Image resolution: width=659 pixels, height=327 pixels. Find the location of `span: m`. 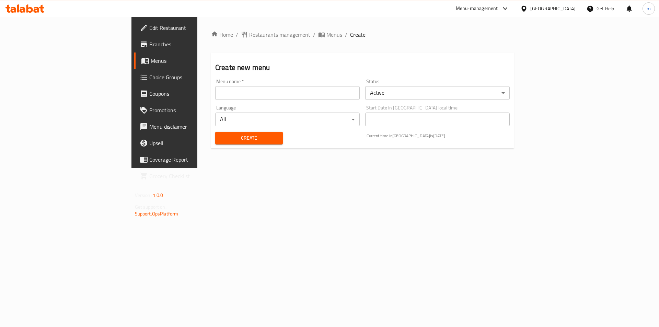

span: m is located at coordinates (649, 9).